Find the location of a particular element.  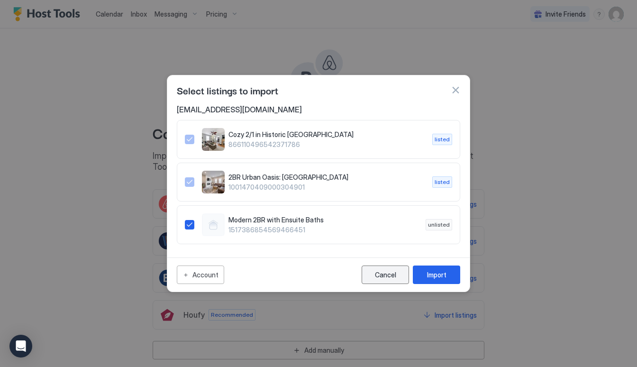

button: Import is located at coordinates (437, 275).